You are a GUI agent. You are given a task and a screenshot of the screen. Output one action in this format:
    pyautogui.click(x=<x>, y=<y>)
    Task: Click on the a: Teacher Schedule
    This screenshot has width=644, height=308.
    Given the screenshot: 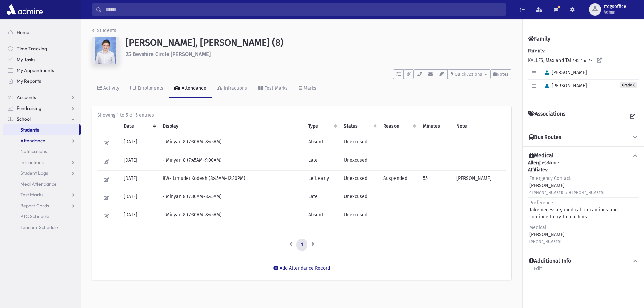 What is the action you would take?
    pyautogui.click(x=41, y=227)
    